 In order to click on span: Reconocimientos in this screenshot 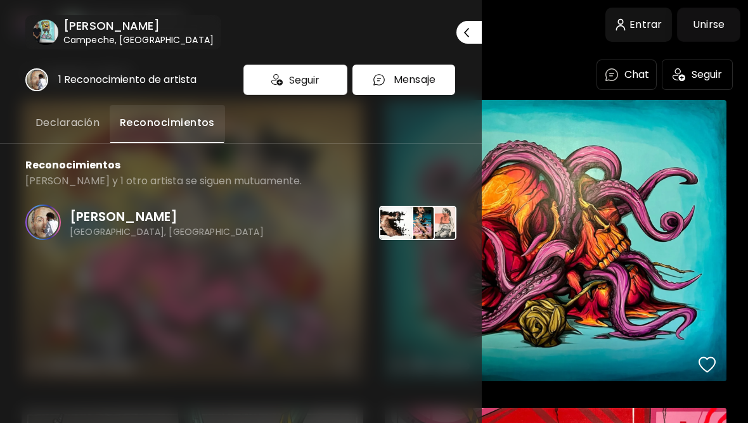, I will do `click(167, 123)`.